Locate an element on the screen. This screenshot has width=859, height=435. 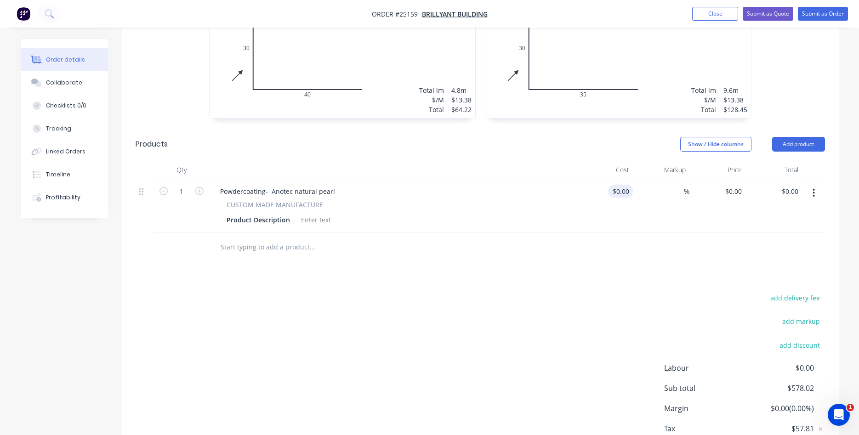
button: add markup is located at coordinates (801, 321).